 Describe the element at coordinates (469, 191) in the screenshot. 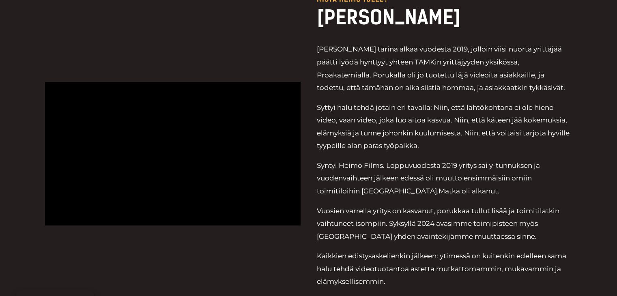

I see `span: Matka oli alkanut.` at that location.